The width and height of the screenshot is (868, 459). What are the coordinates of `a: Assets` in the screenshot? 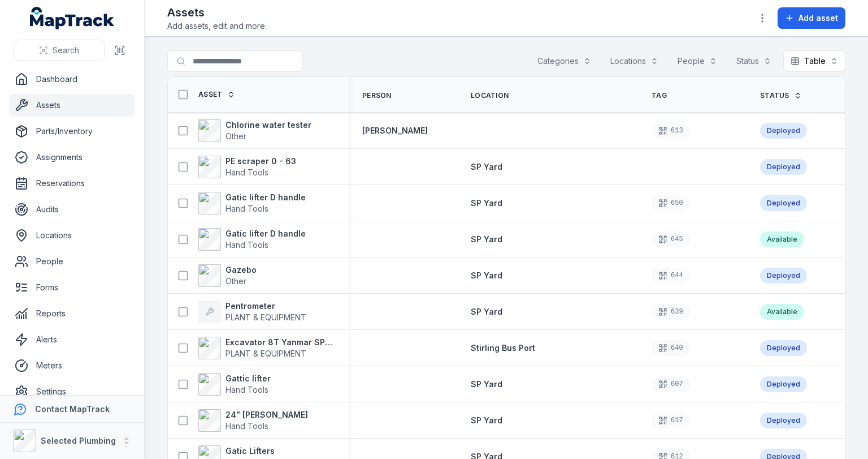 It's located at (72, 105).